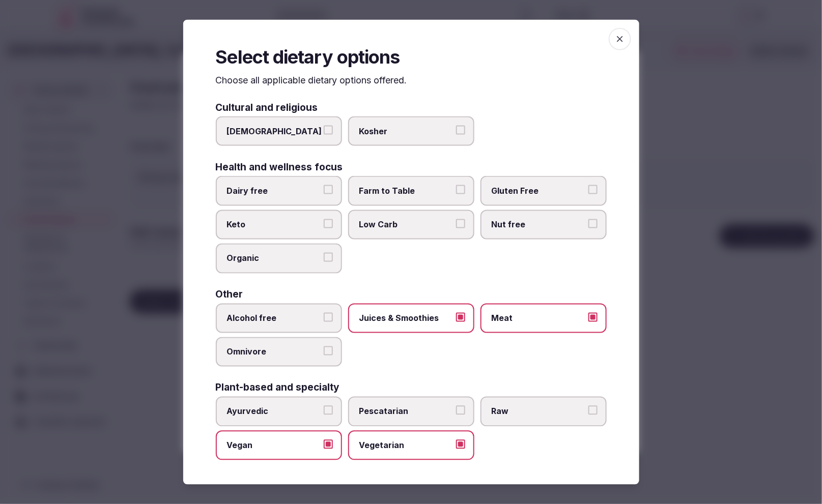 Image resolution: width=822 pixels, height=504 pixels. What do you see at coordinates (406, 191) in the screenshot?
I see `span: Farm to Table` at bounding box center [406, 191].